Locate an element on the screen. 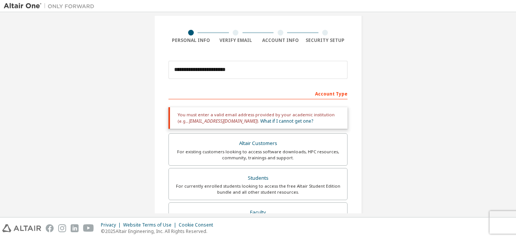 The height and width of the screenshot is (239, 516). img: facebook.svg is located at coordinates (49, 228).